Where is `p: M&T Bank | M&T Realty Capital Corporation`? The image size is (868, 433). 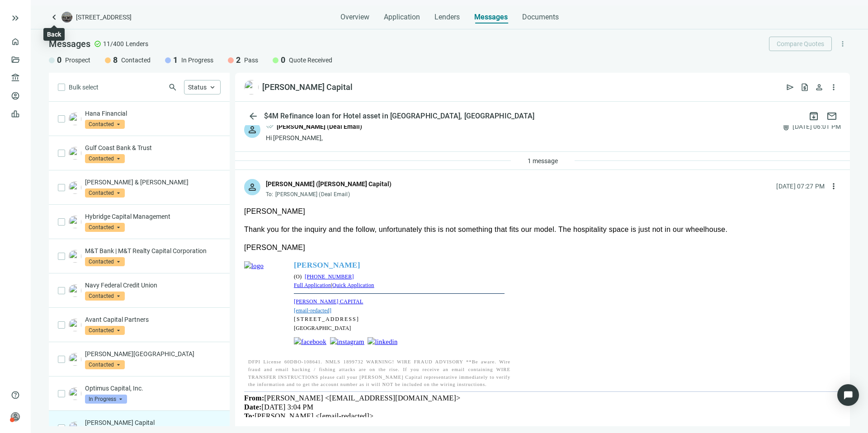
p: M&T Bank | M&T Realty Capital Corporation is located at coordinates (153, 251).